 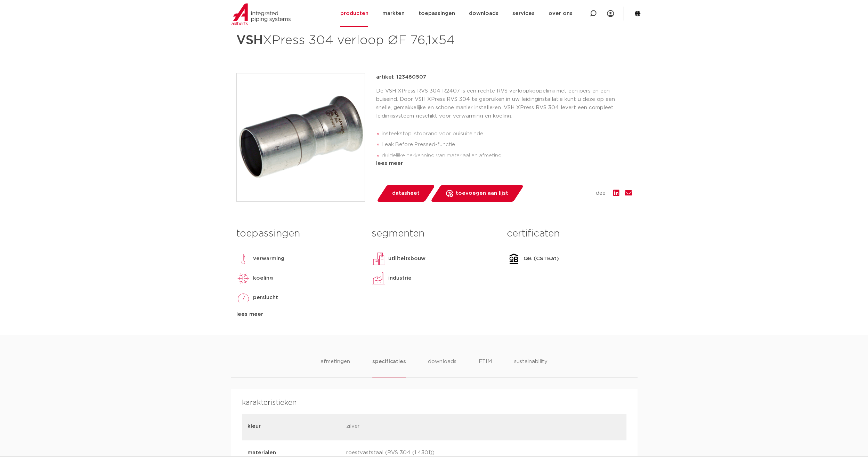 What do you see at coordinates (243, 259) in the screenshot?
I see `img: verwarming` at bounding box center [243, 259].